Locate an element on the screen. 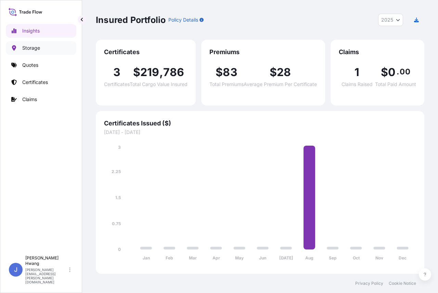 The image size is (438, 293). p: Storage is located at coordinates (31, 48).